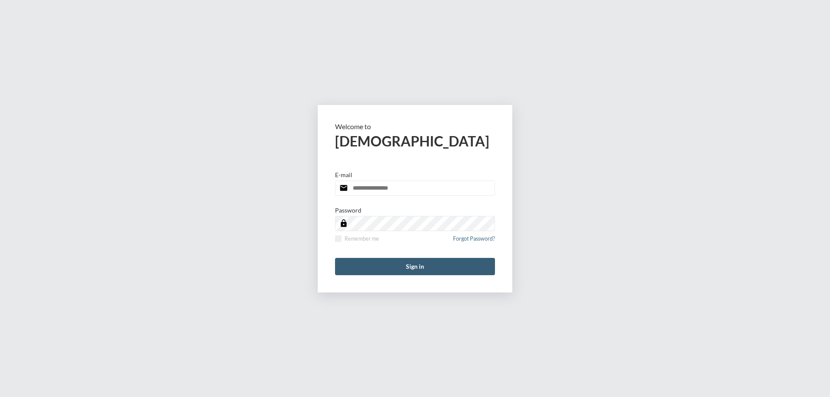  I want to click on label: Remember me, so click(357, 239).